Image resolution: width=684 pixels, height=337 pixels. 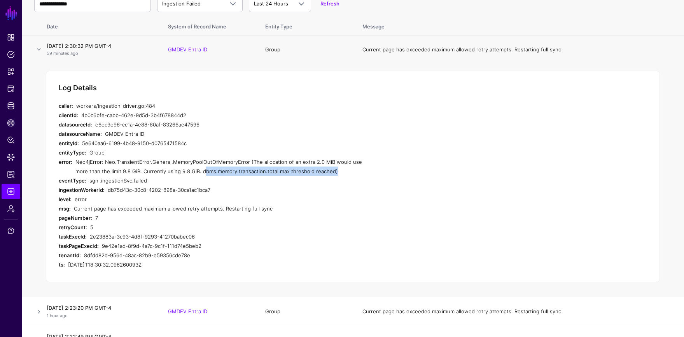 I want to click on strong: level:, so click(x=65, y=199).